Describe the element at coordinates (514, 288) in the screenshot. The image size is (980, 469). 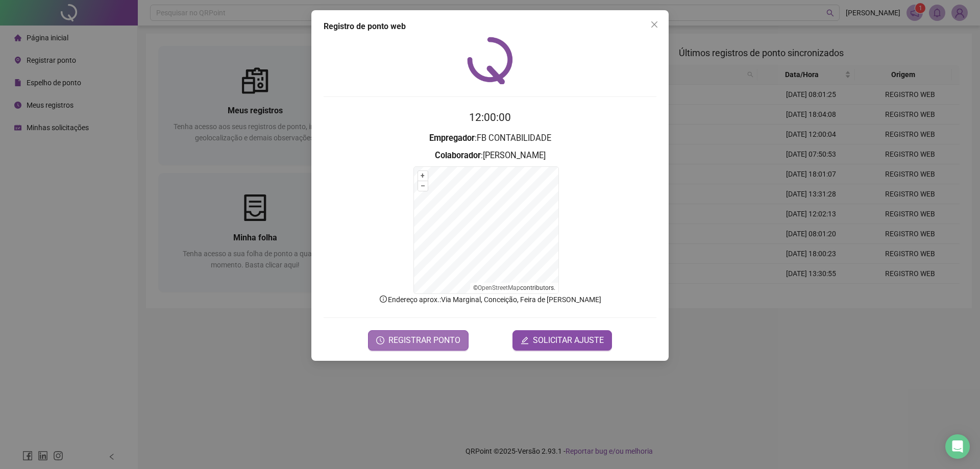
I see `li: © contributors.` at that location.